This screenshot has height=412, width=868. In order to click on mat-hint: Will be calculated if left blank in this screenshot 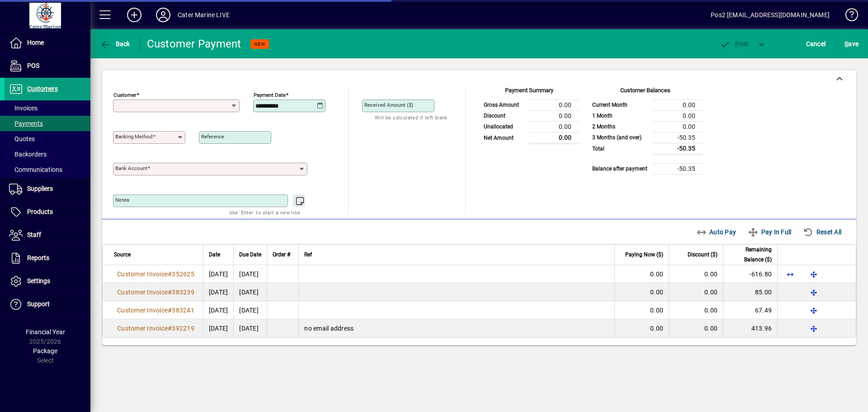, I will do `click(411, 117)`.